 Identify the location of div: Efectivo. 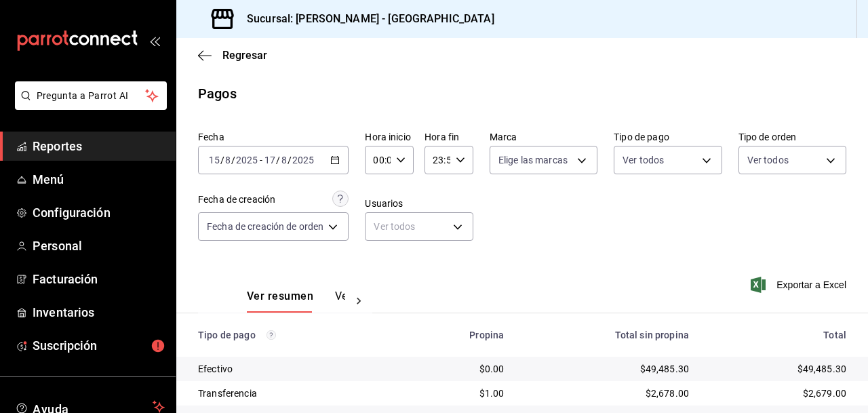
(288, 368).